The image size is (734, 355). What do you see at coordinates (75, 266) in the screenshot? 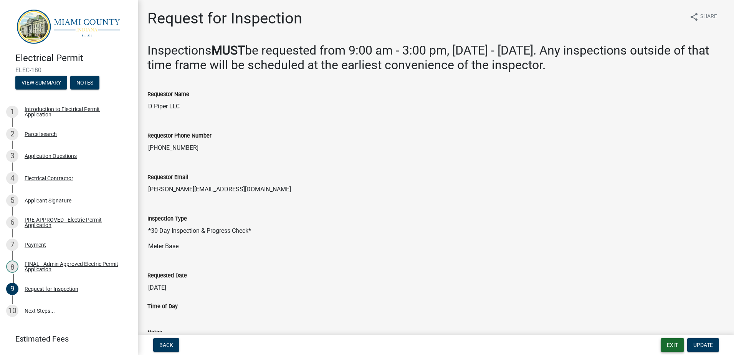
I see `div: FINAL - Admin Approved Electric Permit Application` at bounding box center [75, 266].